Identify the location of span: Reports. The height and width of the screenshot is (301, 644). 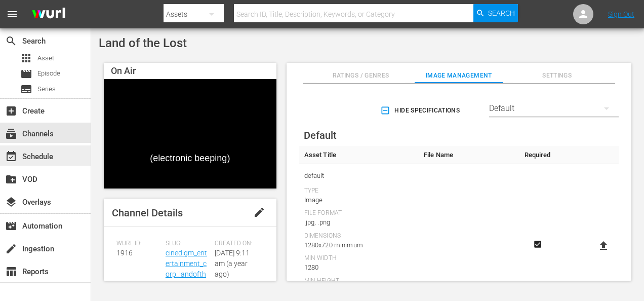
(11, 272).